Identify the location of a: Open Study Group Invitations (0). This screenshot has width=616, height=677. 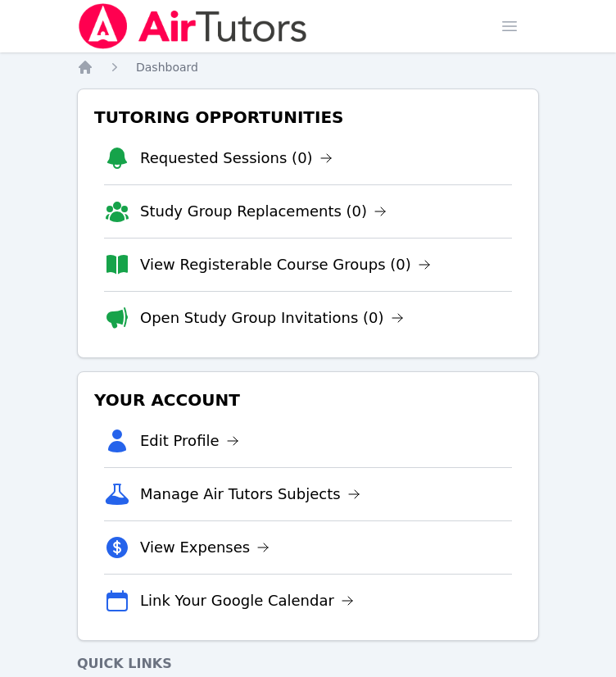
(272, 318).